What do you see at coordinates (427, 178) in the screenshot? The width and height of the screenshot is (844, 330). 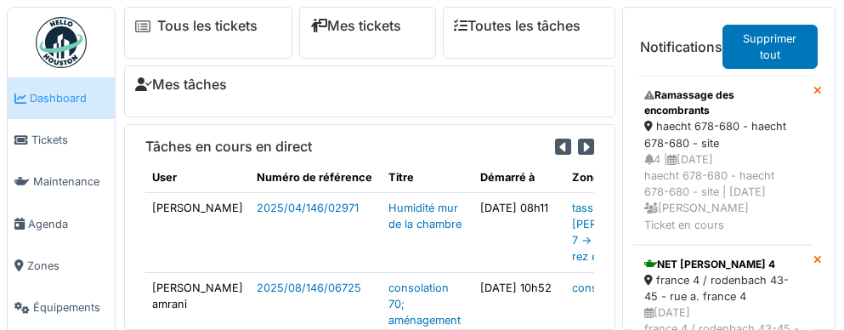 I see `th: Titre` at bounding box center [427, 178].